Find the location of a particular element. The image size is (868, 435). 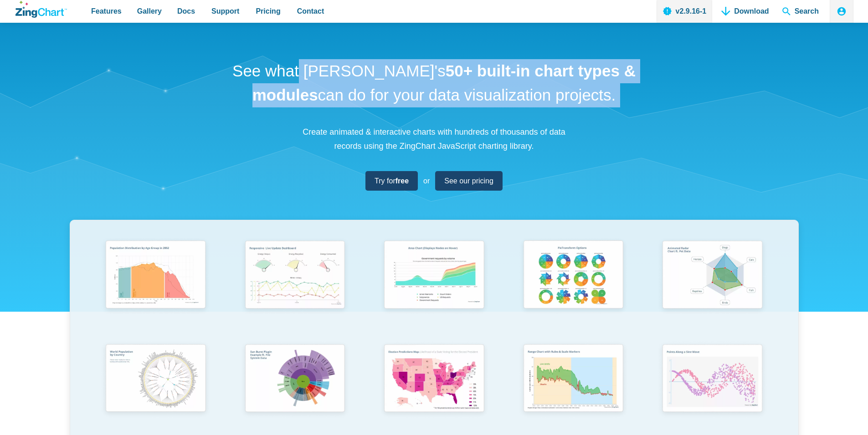

img: Pie Transform Options is located at coordinates (573, 276).